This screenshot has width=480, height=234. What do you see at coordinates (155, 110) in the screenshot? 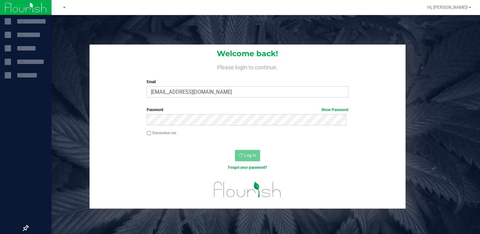
I see `span: Password` at bounding box center [155, 110].